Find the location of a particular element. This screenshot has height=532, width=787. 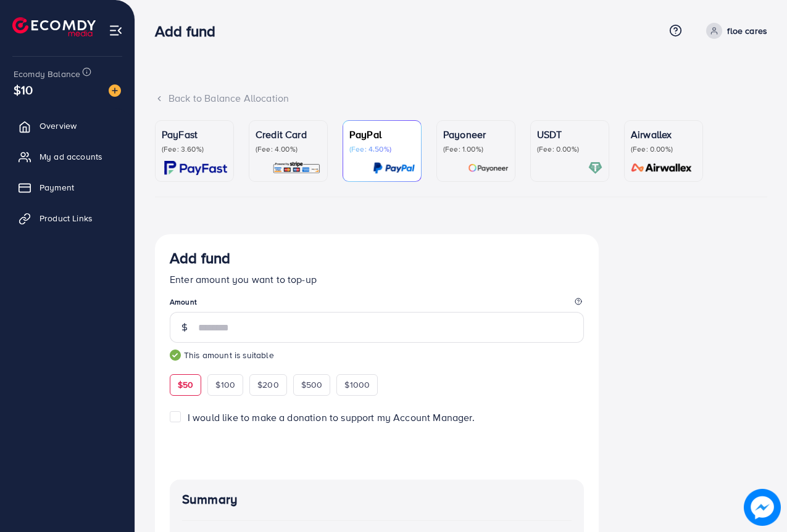

span: Overview is located at coordinates (58, 126).